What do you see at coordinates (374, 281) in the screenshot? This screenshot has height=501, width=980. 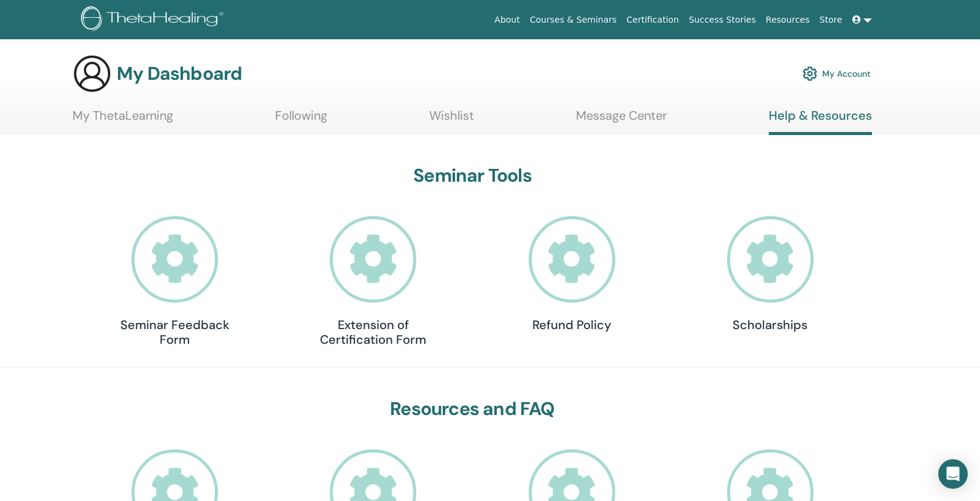 I see `a: Extension of Certification Form` at bounding box center [374, 281].